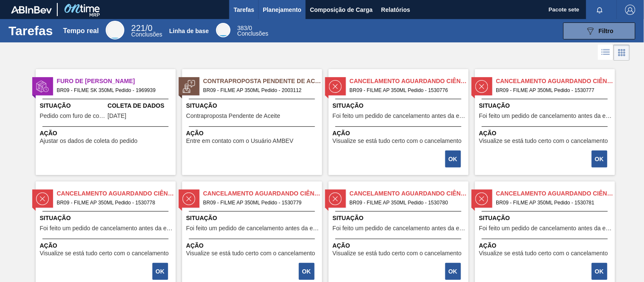  I want to click on div: Tempo real, so click(115, 30).